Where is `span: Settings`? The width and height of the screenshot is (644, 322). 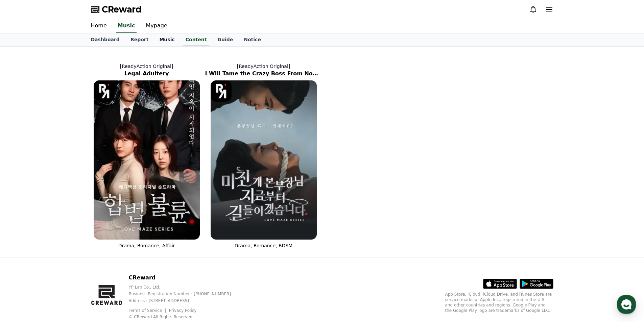 span: Settings is located at coordinates (108, 227).